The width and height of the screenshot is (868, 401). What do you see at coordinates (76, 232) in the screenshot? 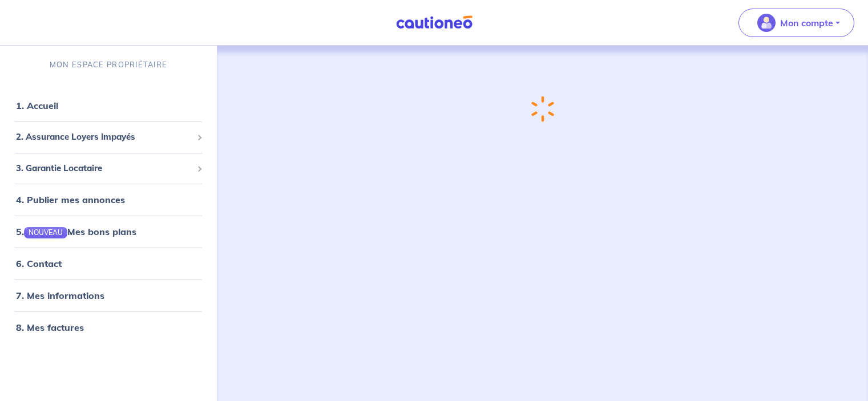
I see `a: 5.NOUVEAUMes bons plans` at bounding box center [76, 232].